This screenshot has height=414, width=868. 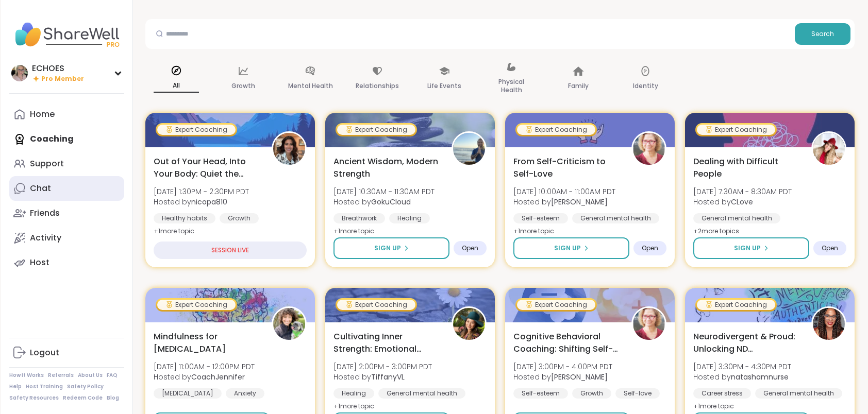 I want to click on a: Logout, so click(x=66, y=353).